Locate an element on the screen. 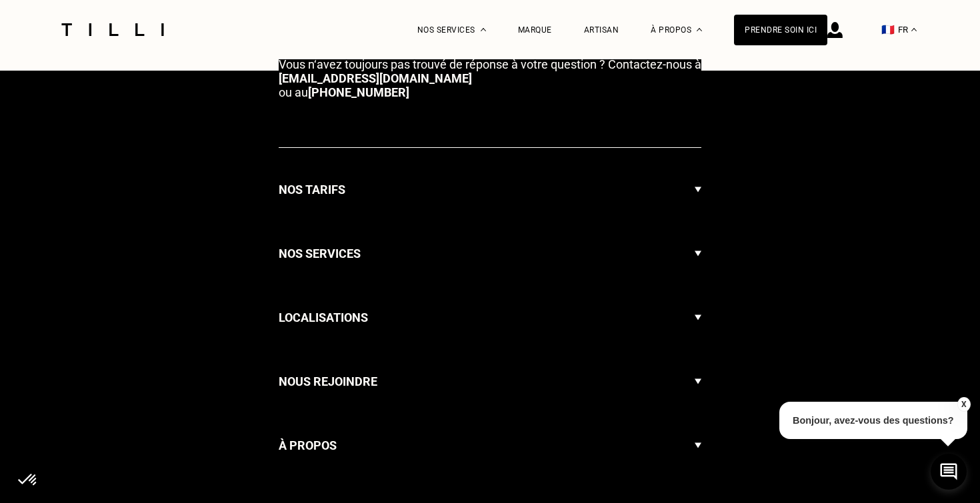  img: Menu déroulant is located at coordinates (484, 30).